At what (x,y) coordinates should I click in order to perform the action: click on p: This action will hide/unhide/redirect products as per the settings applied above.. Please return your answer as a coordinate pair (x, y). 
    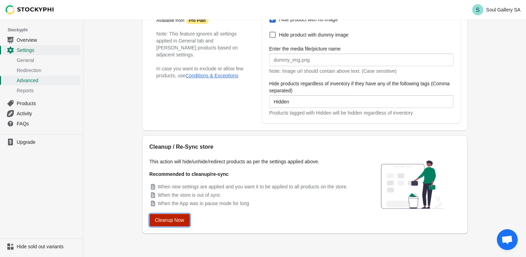
    Looking at the image, I should click on (254, 161).